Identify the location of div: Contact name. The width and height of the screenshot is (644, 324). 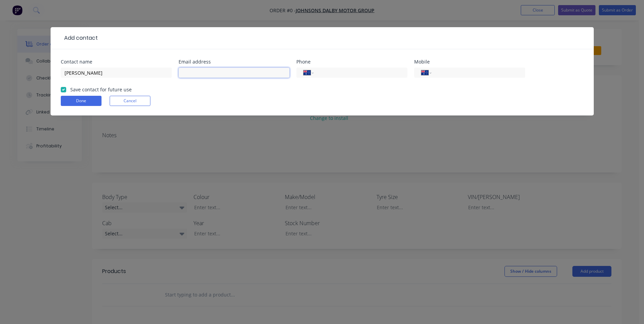
(116, 62).